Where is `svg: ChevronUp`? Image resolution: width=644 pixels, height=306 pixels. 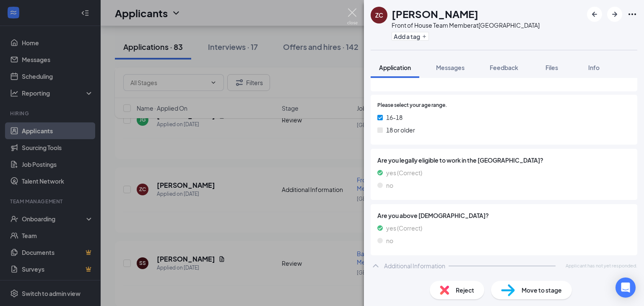 svg: ChevronUp is located at coordinates (376, 266).